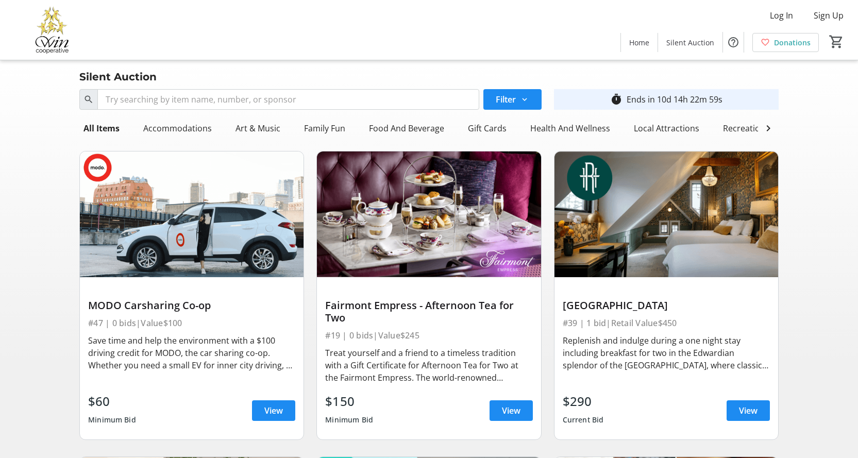  Describe the element at coordinates (112, 402) in the screenshot. I see `div: $60` at that location.